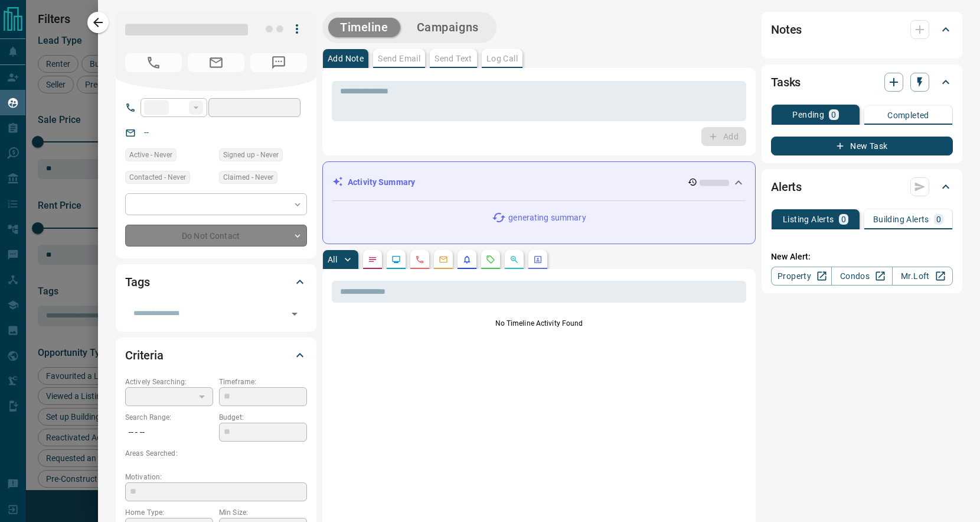 This screenshot has width=980, height=522. I want to click on svg: Opportunities, so click(514, 259).